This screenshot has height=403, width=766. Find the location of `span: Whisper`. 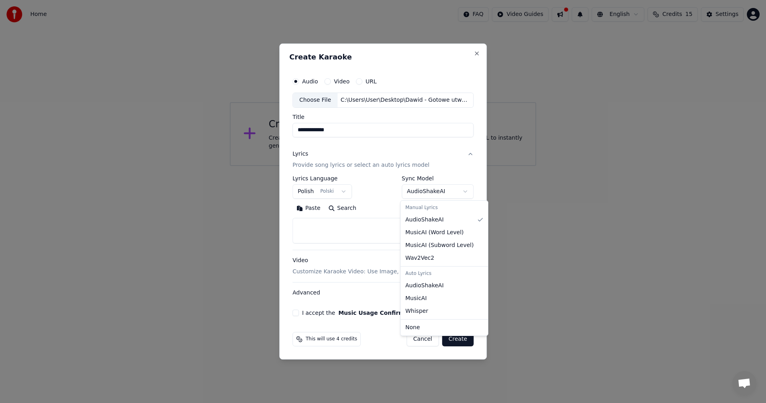

span: Whisper is located at coordinates (416, 311).